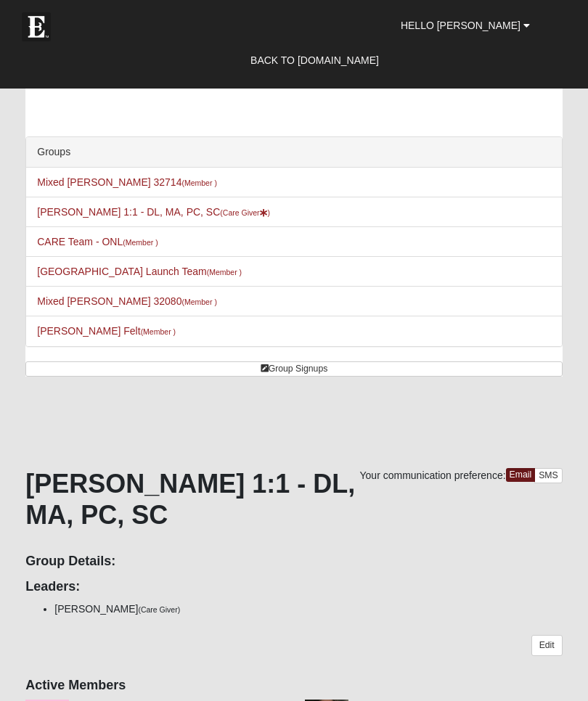 Image resolution: width=588 pixels, height=701 pixels. I want to click on small: (Care Giver), so click(159, 609).